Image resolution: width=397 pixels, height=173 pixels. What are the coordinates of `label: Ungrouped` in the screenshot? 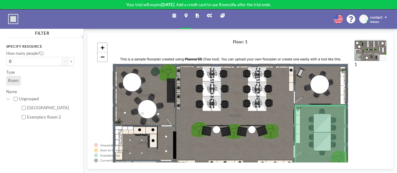 It's located at (47, 99).